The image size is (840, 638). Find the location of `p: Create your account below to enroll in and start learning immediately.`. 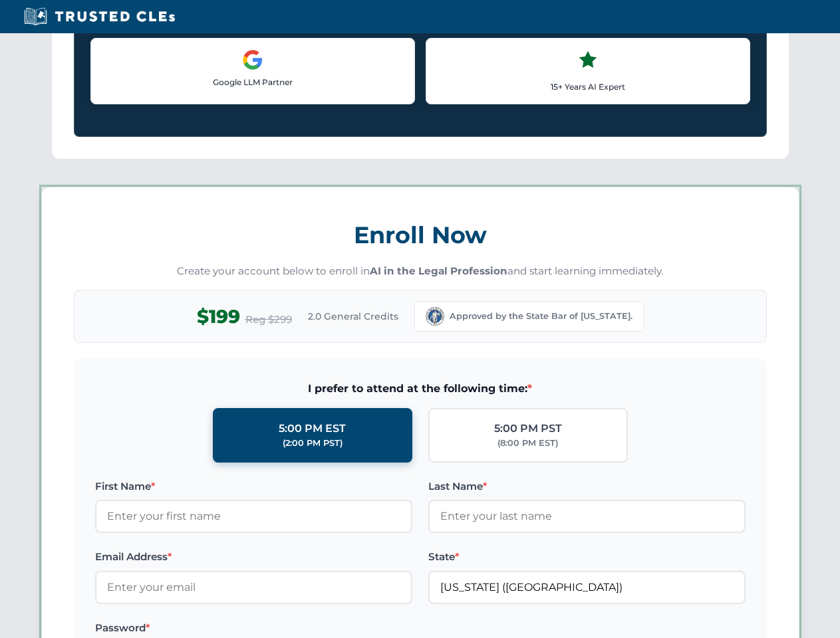

p: Create your account below to enroll in and start learning immediately. is located at coordinates (420, 271).